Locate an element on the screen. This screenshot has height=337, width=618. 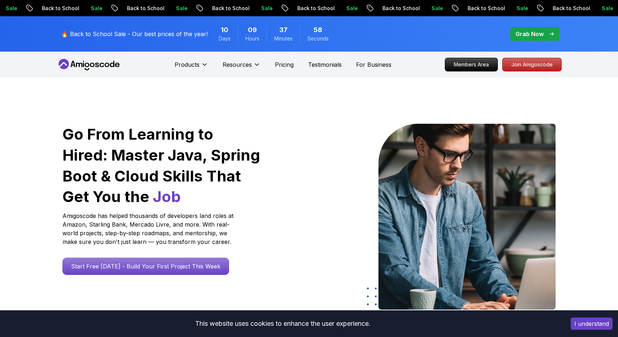
a: For Business is located at coordinates (374, 65).